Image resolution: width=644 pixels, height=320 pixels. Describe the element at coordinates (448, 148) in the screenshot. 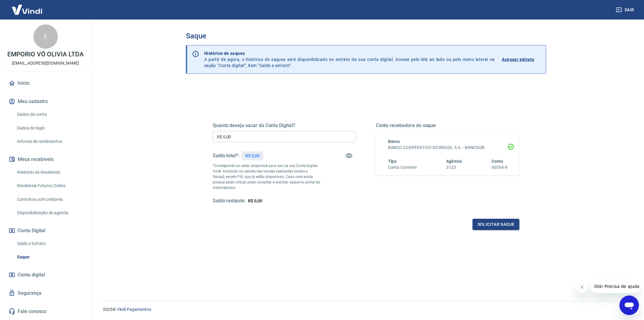

I see `h6: BANCO COOPERATIVO DO BRASIL S.A. - BANCOOB` at that location.